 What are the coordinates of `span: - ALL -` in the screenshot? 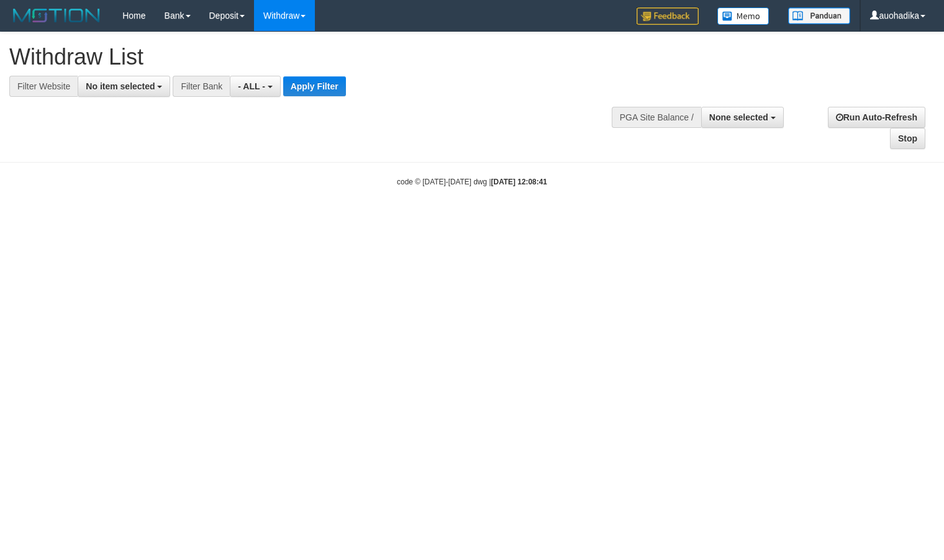 It's located at (251, 86).